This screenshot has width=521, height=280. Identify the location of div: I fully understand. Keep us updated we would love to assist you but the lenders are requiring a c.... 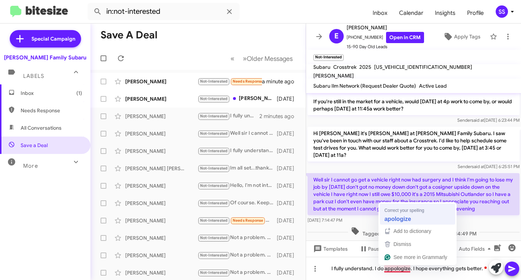
(237, 151).